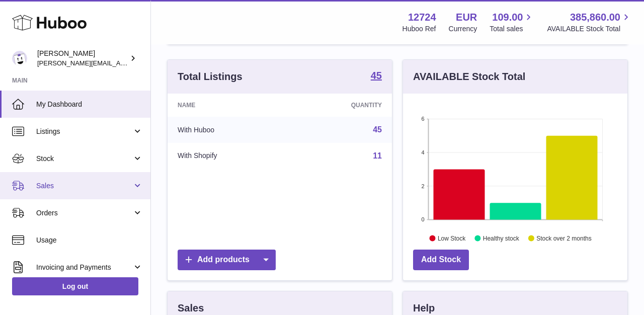  Describe the element at coordinates (84, 186) in the screenshot. I see `span: Sales` at that location.